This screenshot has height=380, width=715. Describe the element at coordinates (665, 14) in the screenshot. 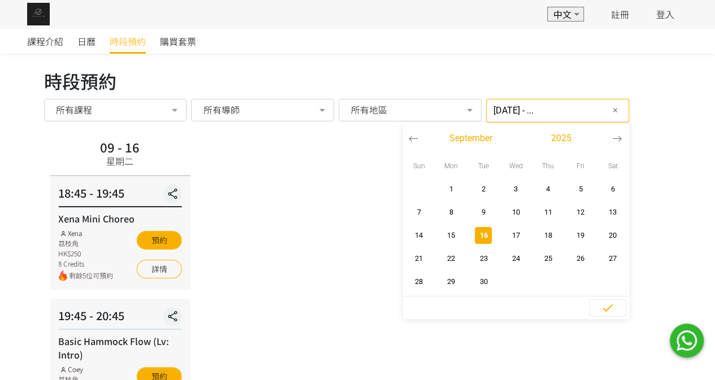

I see `a: 登入` at that location.